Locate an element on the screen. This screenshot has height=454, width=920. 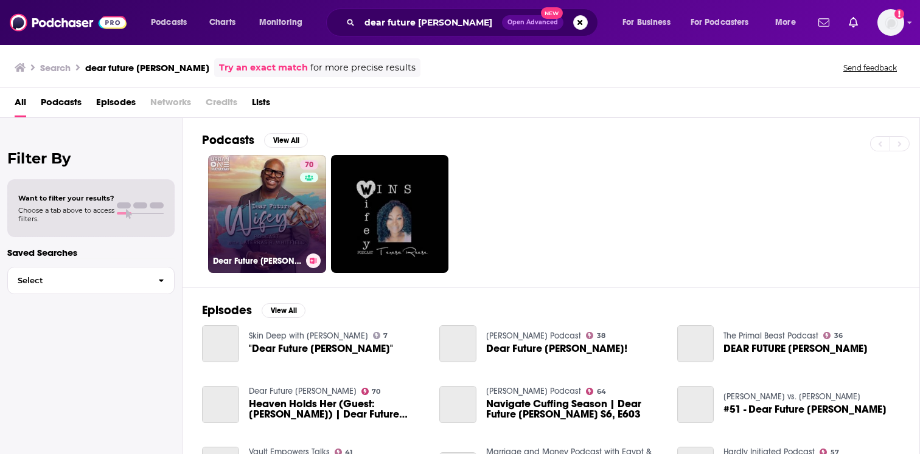
img: User Profile is located at coordinates (890, 23).